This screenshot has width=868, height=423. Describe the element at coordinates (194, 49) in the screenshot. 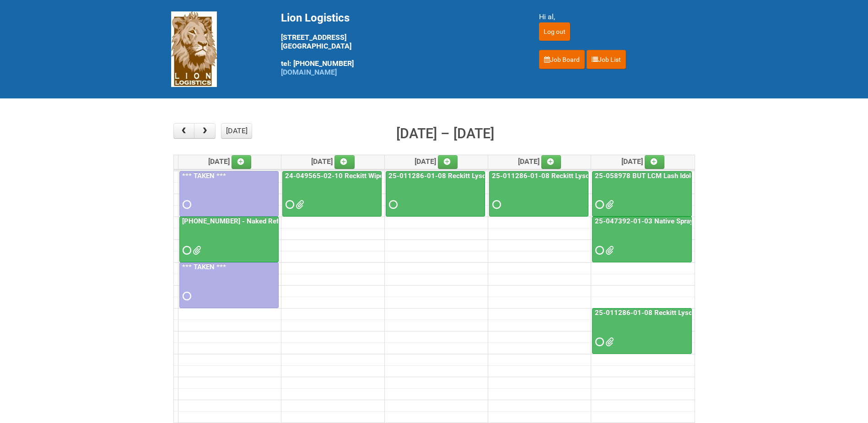

I see `img: Lion Logistics` at that location.